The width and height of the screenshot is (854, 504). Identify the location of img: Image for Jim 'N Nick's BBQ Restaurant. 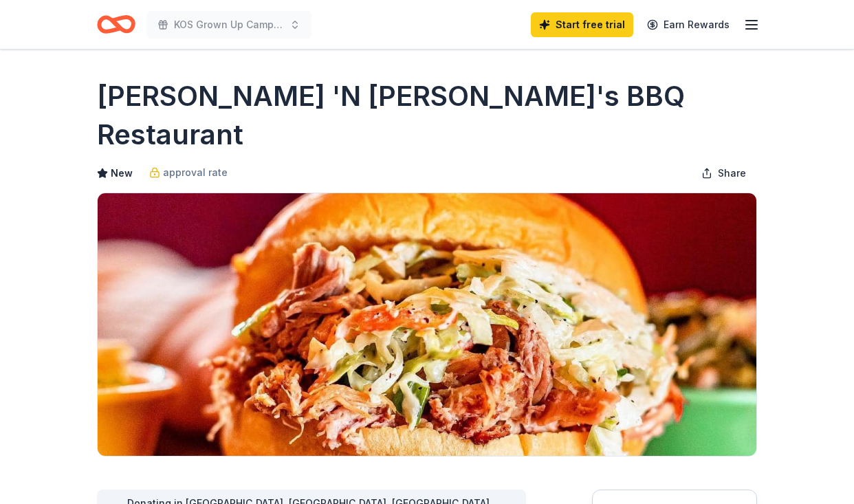
(427, 324).